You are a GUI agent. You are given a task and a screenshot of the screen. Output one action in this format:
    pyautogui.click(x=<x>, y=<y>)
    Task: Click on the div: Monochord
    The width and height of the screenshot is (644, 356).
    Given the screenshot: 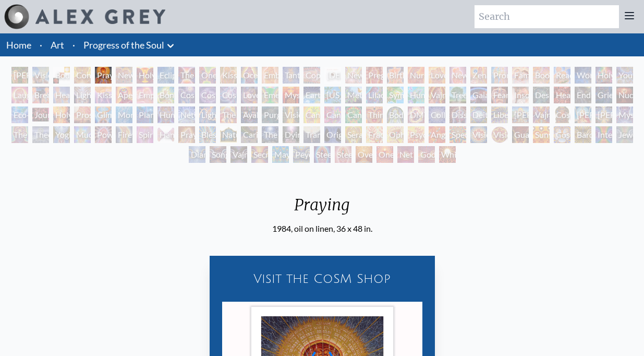 What is the action you would take?
    pyautogui.click(x=124, y=115)
    